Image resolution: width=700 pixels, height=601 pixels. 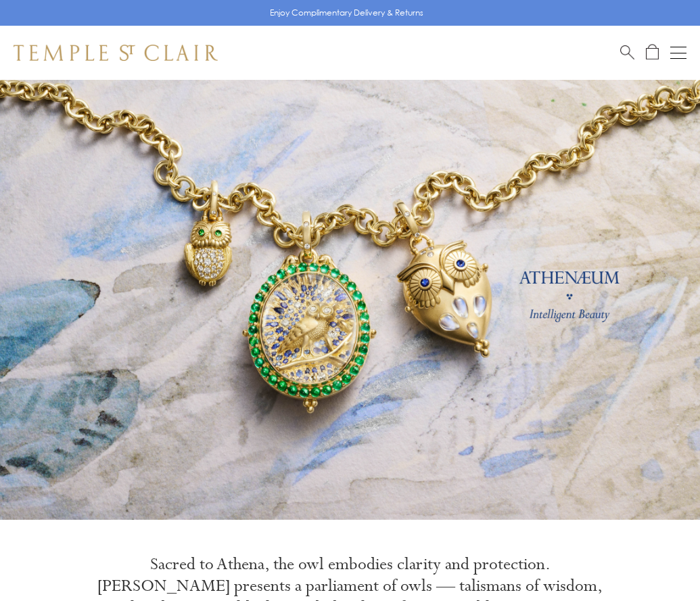 What do you see at coordinates (652, 52) in the screenshot?
I see `a: Open Shopping Bag` at bounding box center [652, 52].